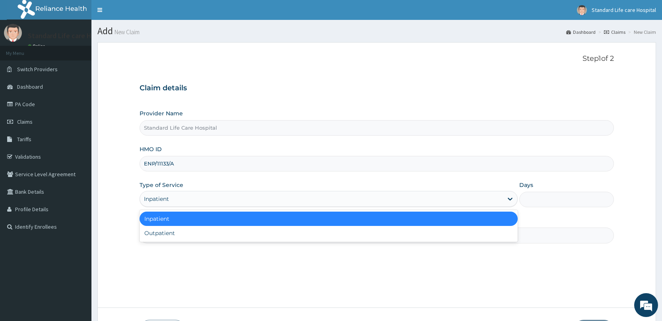 This screenshot has width=662, height=321. I want to click on p: Standard Life care Hospital, so click(70, 36).